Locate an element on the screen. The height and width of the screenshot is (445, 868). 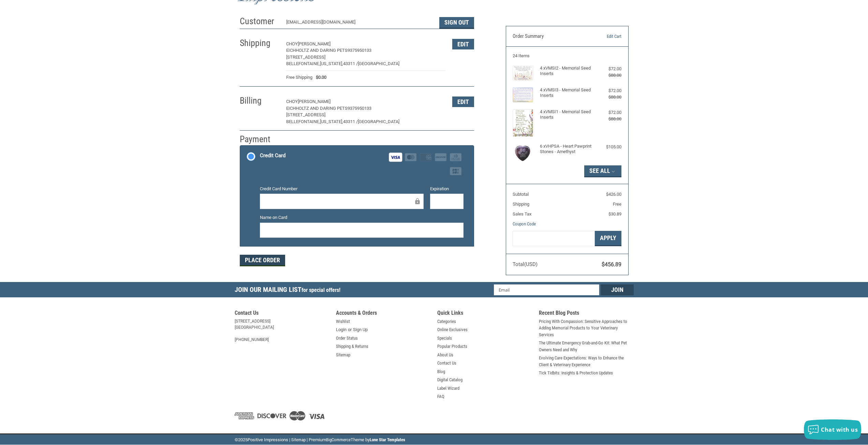
span: Shipping is located at coordinates (521, 204).